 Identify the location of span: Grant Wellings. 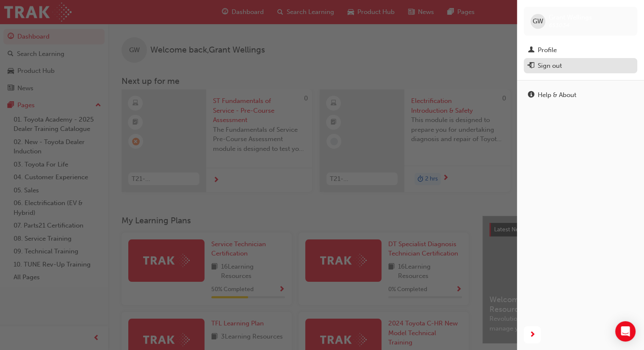
(570, 17).